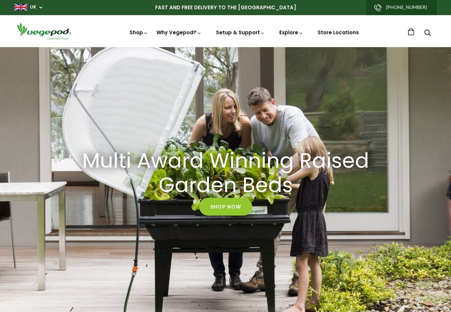 This screenshot has width=451, height=312. What do you see at coordinates (139, 32) in the screenshot?
I see `a: Shop` at bounding box center [139, 32].